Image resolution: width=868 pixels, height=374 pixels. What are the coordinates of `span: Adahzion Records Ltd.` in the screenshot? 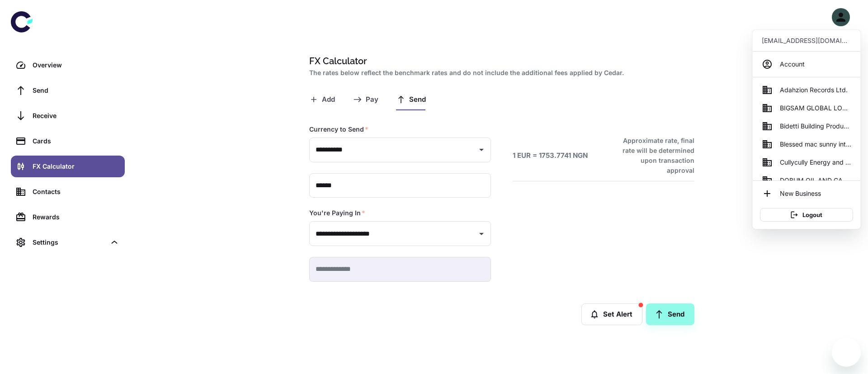 It's located at (814, 90).